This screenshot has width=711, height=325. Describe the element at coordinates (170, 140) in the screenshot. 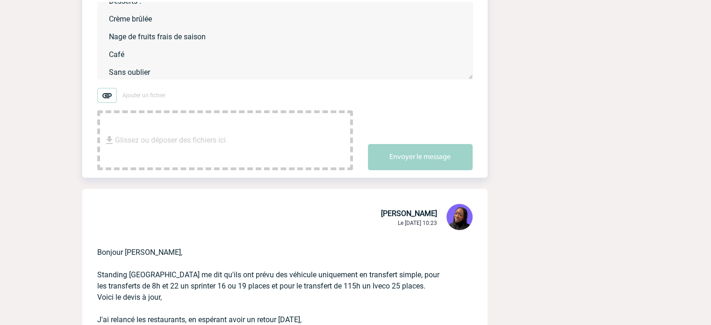

I see `span: Glissez ou déposer des fichiers ici` at that location.